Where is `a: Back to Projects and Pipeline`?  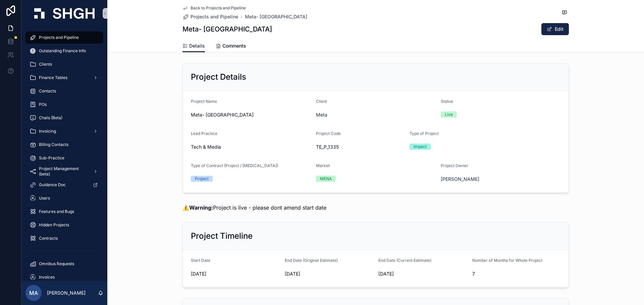
a: Back to Projects and Pipeline is located at coordinates (214, 8).